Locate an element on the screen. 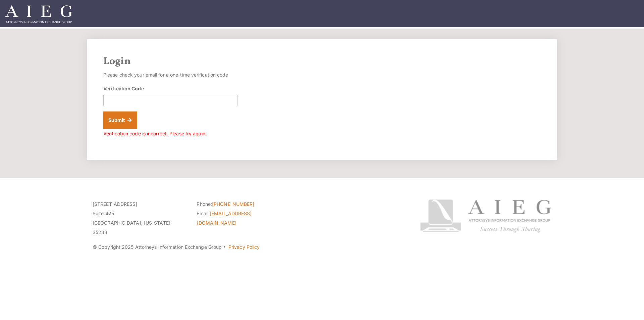  span: Verification code is incorrect. Please try again. is located at coordinates (155, 133).